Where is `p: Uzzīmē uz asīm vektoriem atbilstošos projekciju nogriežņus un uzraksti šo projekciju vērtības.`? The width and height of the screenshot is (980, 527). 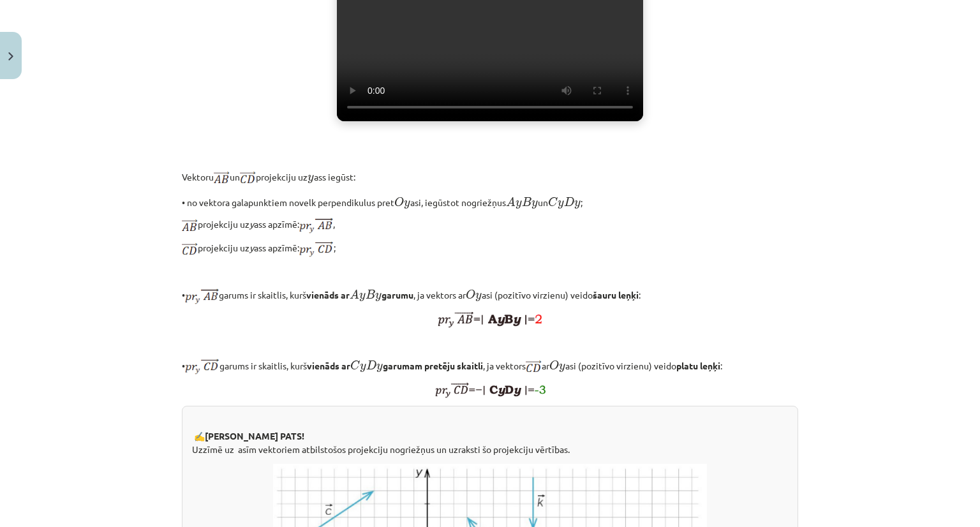 p: Uzzīmē uz asīm vektoriem atbilstošos projekciju nogriežņus un uzraksti šo projekciju vērtības. is located at coordinates (490, 450).